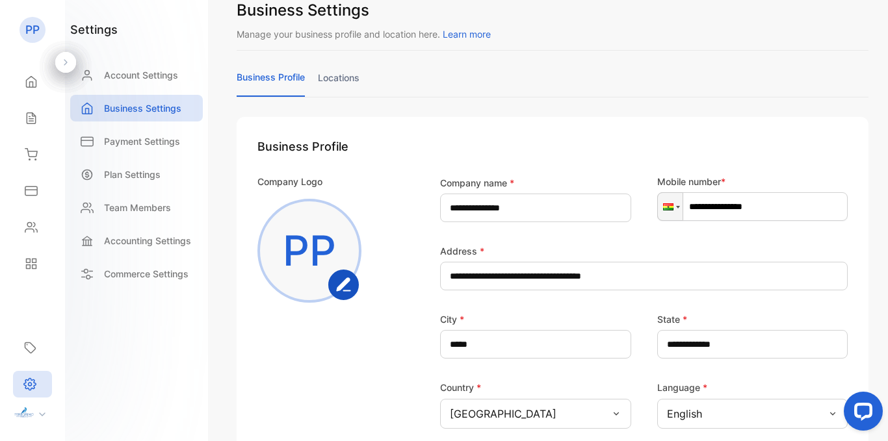 The height and width of the screenshot is (441, 888). I want to click on a: business profile, so click(270, 83).